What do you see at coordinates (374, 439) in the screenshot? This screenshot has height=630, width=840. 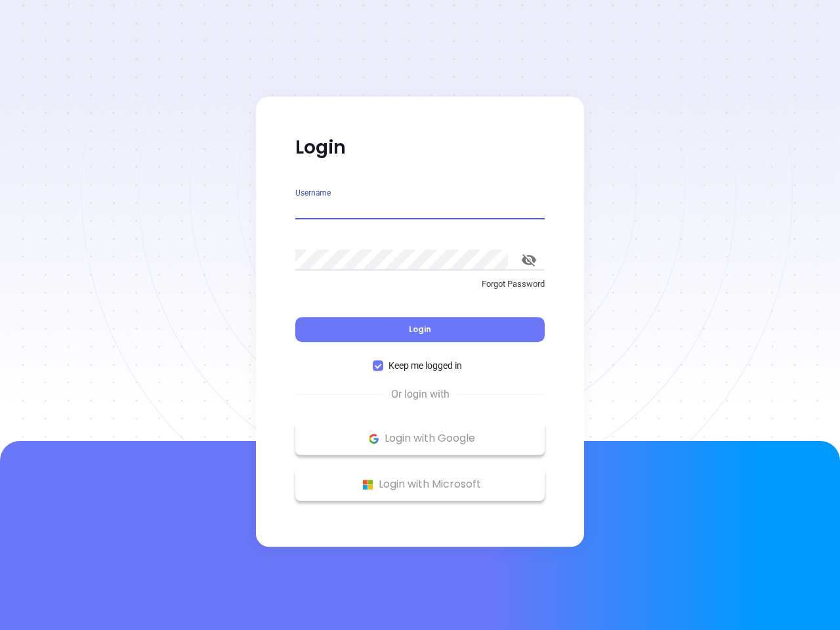 I see `img: Google Logo` at bounding box center [374, 439].